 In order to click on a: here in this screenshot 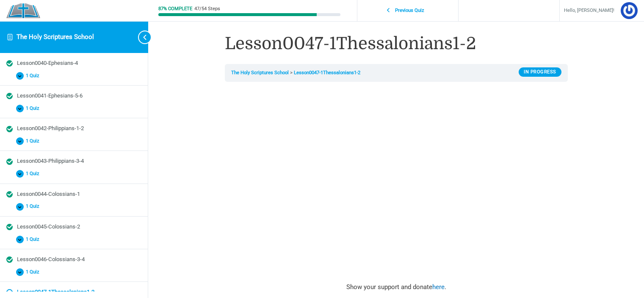, I will do `click(438, 287)`.